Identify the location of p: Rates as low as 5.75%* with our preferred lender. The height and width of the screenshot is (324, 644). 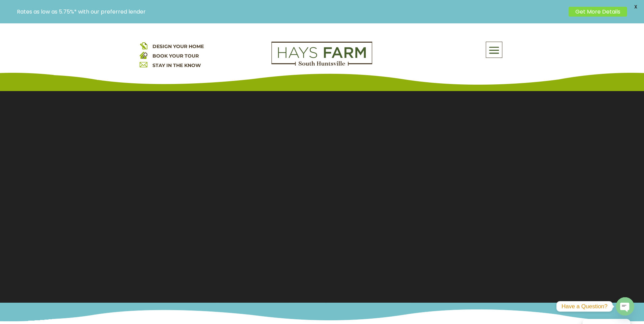
(291, 12).